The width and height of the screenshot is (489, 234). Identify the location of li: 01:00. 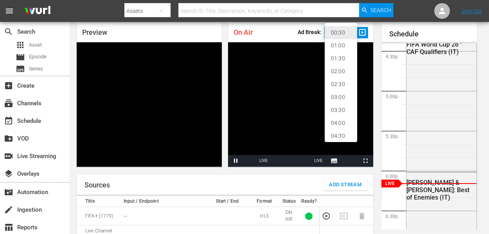
(341, 45).